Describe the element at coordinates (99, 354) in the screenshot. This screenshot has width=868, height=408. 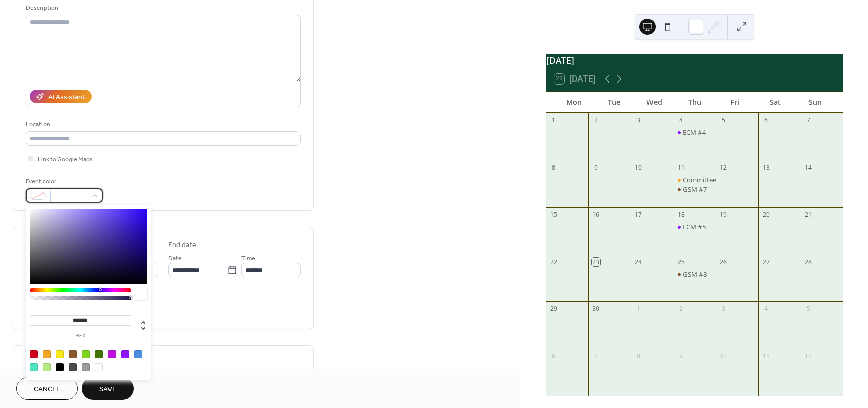
I see `div: #417505` at that location.